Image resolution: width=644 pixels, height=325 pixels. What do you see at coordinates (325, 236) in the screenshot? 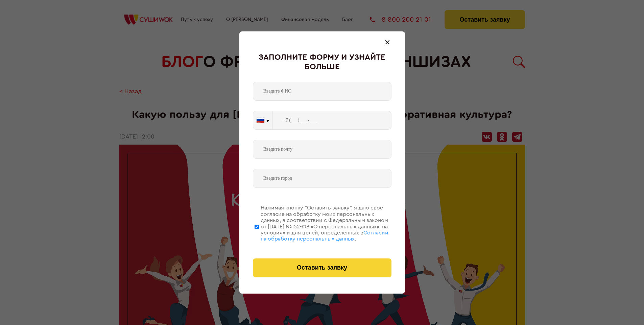
I see `span: Согласии на обработку персональных данных` at bounding box center [325, 236].